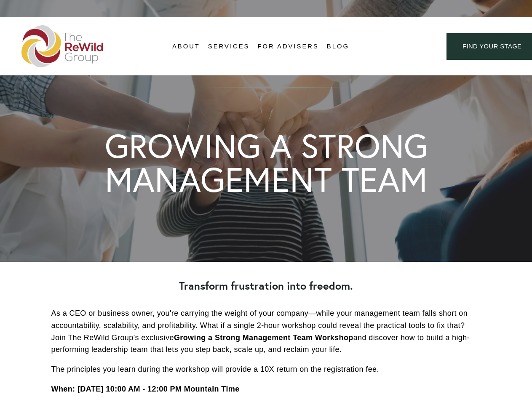  What do you see at coordinates (186, 46) in the screenshot?
I see `span: About` at bounding box center [186, 46].